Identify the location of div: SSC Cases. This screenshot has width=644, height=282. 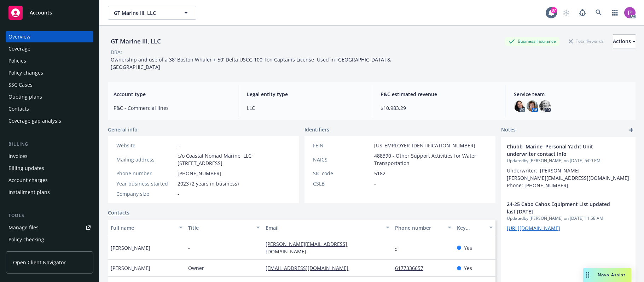
(20, 84).